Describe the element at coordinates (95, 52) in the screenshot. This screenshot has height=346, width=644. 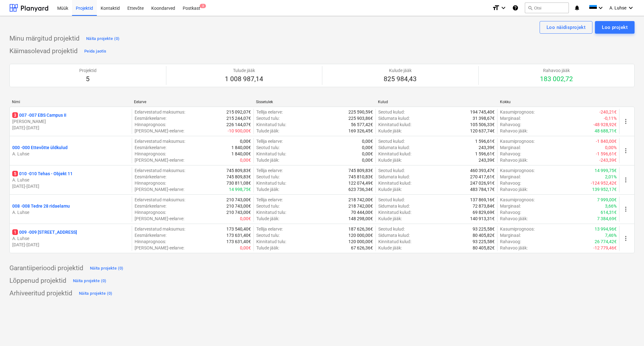
I see `button: Peida jaotis` at that location.